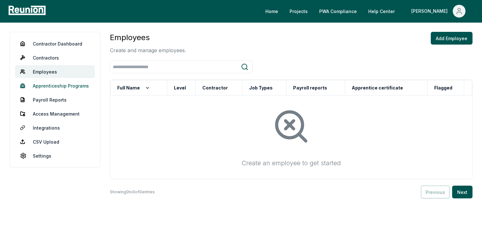 The image size is (482, 235). I want to click on a: Contractors, so click(55, 58).